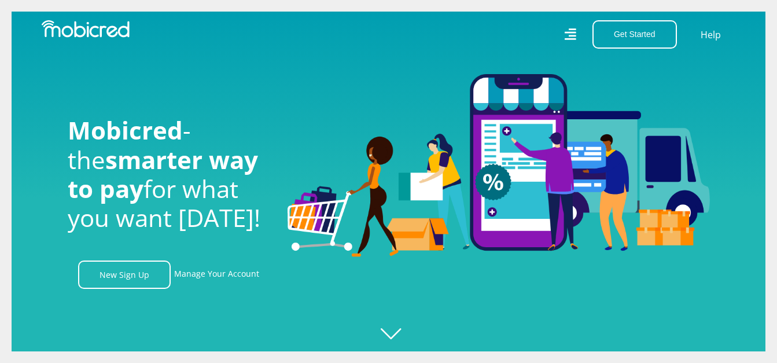 The height and width of the screenshot is (363, 777). What do you see at coordinates (499, 165) in the screenshot?
I see `img: Welcome to Mobicred` at bounding box center [499, 165].